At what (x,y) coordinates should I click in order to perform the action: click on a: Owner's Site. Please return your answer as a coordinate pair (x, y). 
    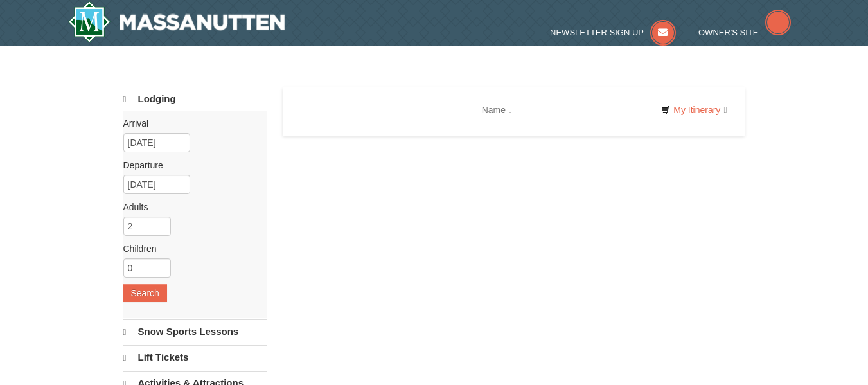
    Looking at the image, I should click on (744, 32).